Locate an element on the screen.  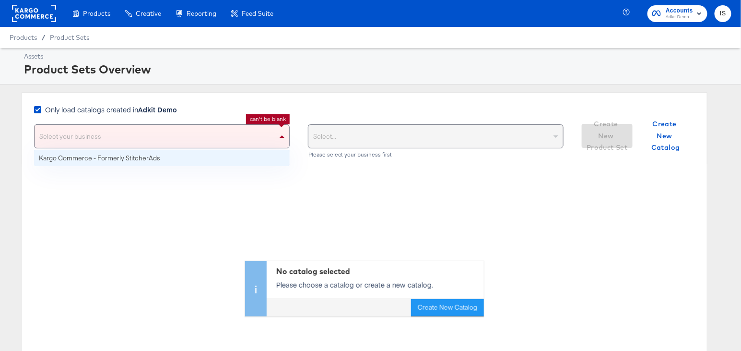
p: Please choose a catalog or create a new catalog. is located at coordinates (377, 284).